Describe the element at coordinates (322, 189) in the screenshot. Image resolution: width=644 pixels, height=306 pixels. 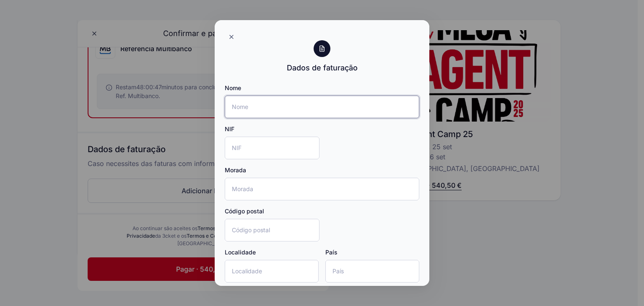
I see `input: Morada` at that location.